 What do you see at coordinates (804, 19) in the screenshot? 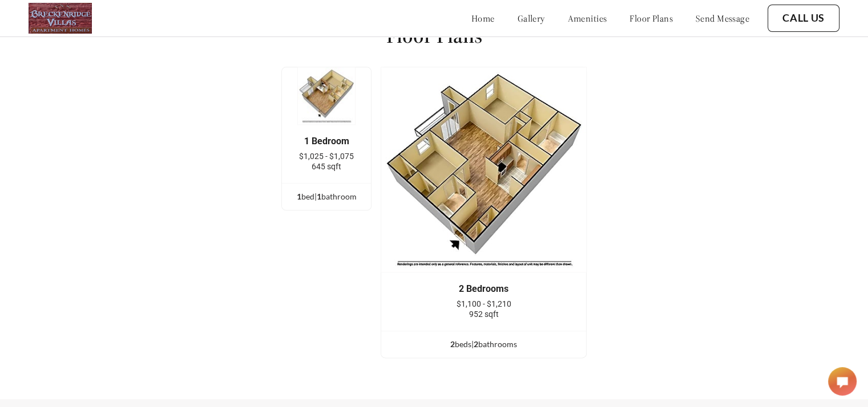
I see `a: Call Us` at bounding box center [804, 19].